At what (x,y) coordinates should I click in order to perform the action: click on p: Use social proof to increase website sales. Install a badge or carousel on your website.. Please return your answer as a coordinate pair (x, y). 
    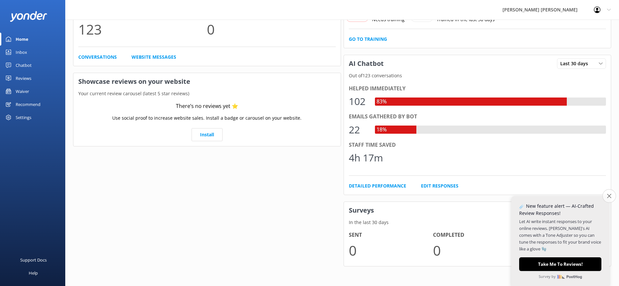
    Looking at the image, I should click on (207, 118).